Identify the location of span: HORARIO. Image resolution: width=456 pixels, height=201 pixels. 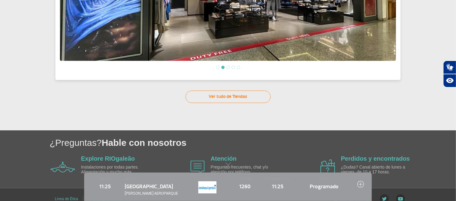
(105, 179).